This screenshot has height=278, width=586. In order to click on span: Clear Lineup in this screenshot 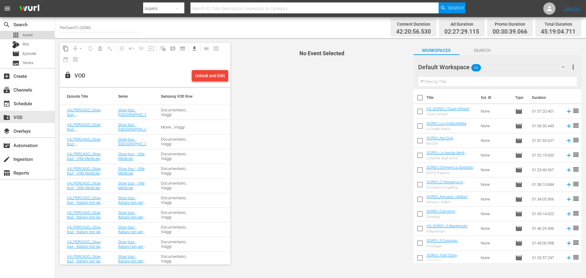, I will do `click(110, 49)`.